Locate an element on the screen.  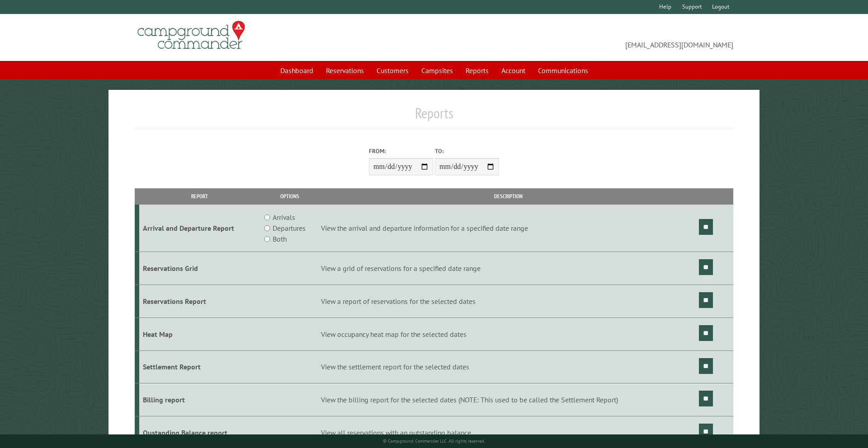
td: View a grid of reservations for a specified date range is located at coordinates (508, 268).